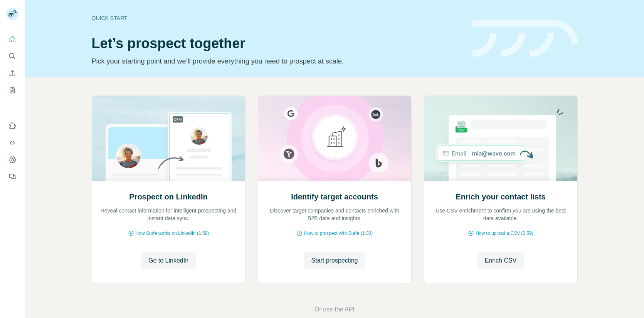  Describe the element at coordinates (504, 233) in the screenshot. I see `span: How to upload a CSV (2:59)` at that location.